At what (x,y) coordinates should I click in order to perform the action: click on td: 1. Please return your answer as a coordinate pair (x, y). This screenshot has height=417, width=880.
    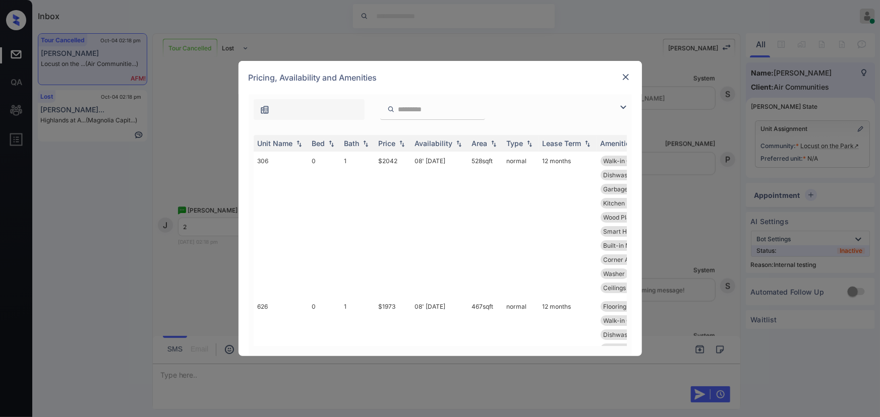
    Looking at the image, I should click on (357, 224).